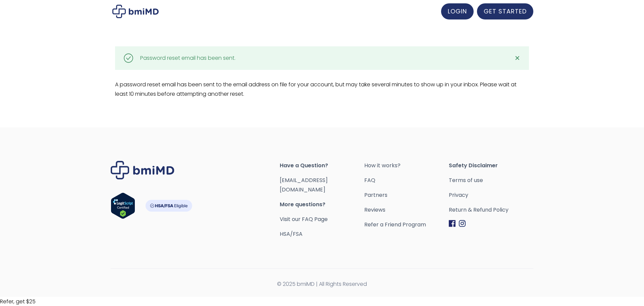  What do you see at coordinates (135, 11) in the screenshot?
I see `img: My account` at bounding box center [135, 11].